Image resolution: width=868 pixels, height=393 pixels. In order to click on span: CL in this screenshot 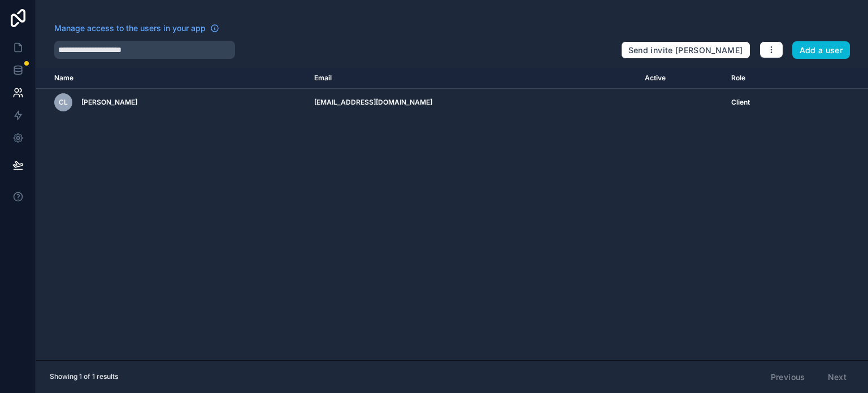, I will do `click(64, 103)`.